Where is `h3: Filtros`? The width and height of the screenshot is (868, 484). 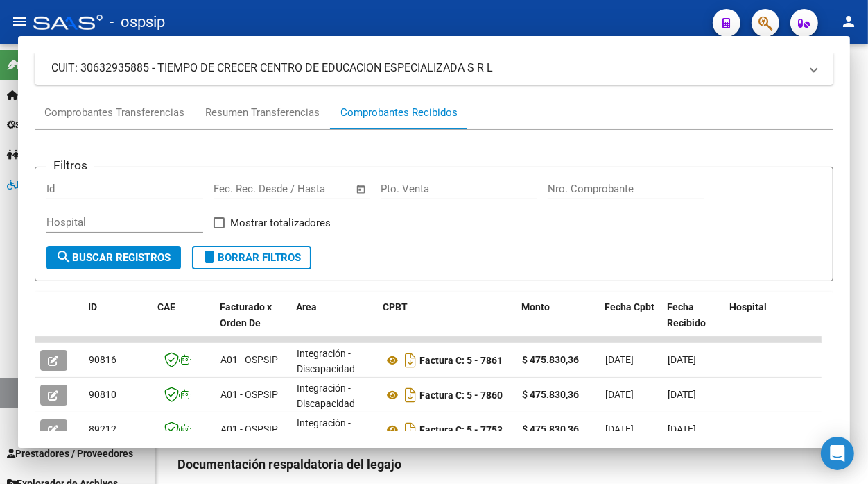
h3: Filtros is located at coordinates (70, 165).